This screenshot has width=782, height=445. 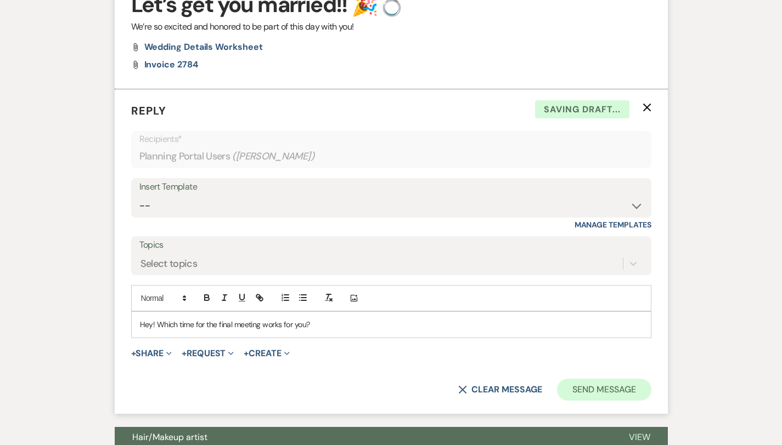 I want to click on label: Topics, so click(x=391, y=245).